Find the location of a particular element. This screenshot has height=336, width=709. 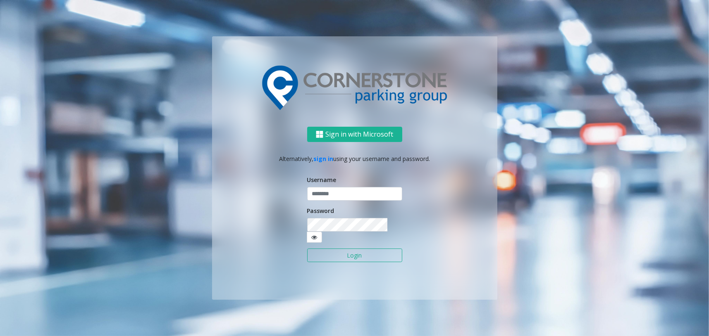

a: sign in is located at coordinates (323, 159).